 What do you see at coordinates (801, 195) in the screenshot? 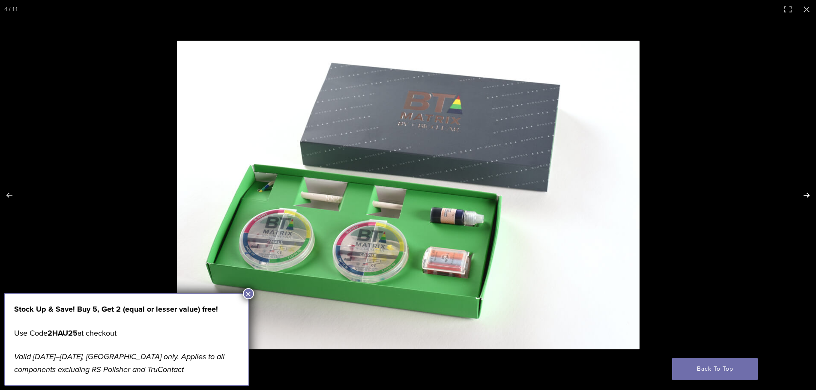
I see `button: Next (arrow right)` at bounding box center [801, 195].